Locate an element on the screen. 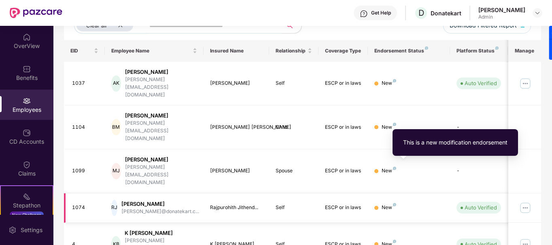 The image size is (552, 245). div: Spouse is located at coordinates (294, 171).